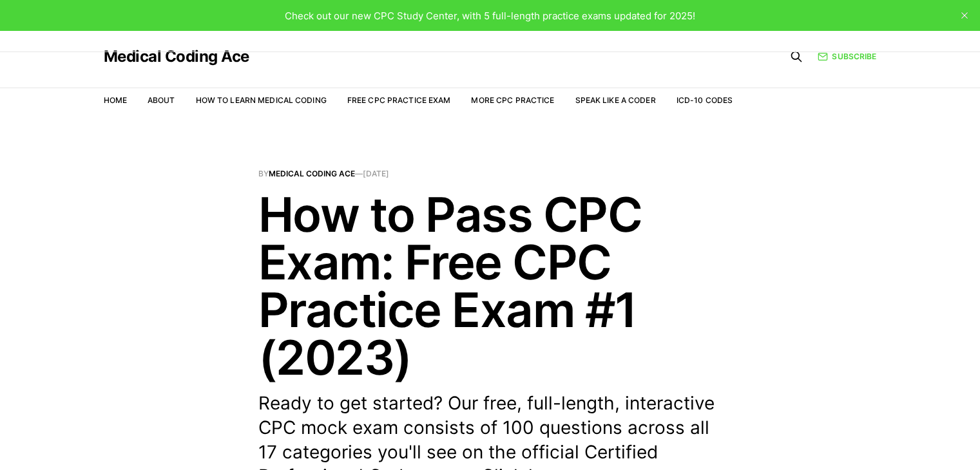 The height and width of the screenshot is (470, 980). I want to click on a: About, so click(161, 100).